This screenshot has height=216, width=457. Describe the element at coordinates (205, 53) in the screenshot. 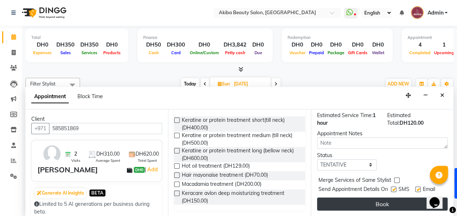

I see `span: Online/Custom` at that location.